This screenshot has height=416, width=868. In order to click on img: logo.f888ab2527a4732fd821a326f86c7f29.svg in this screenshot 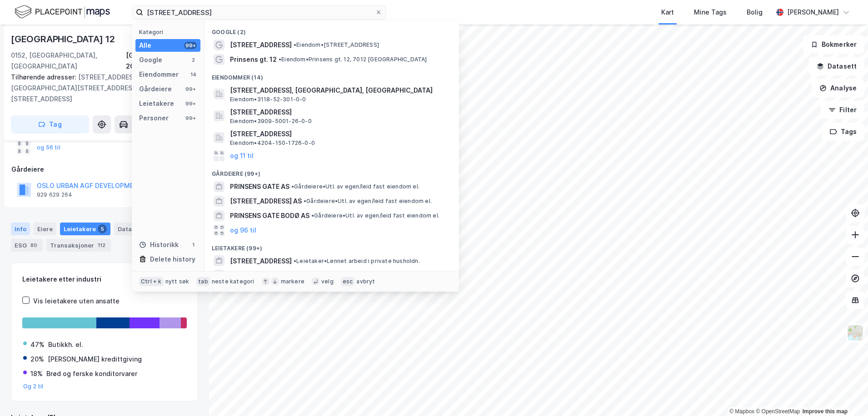, I will do `click(62, 12)`.